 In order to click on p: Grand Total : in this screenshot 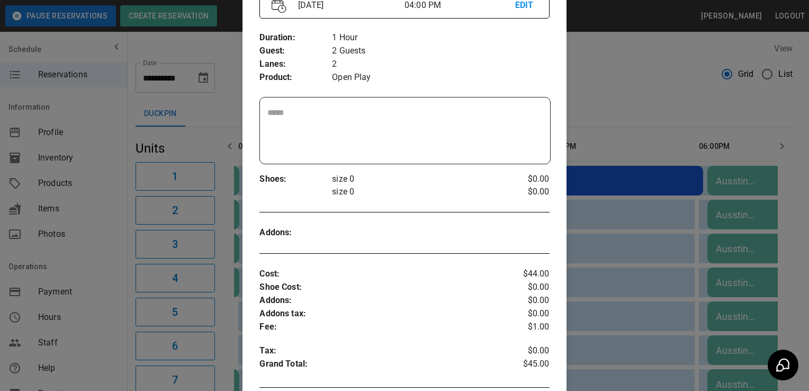, I will do `click(380, 365)`.